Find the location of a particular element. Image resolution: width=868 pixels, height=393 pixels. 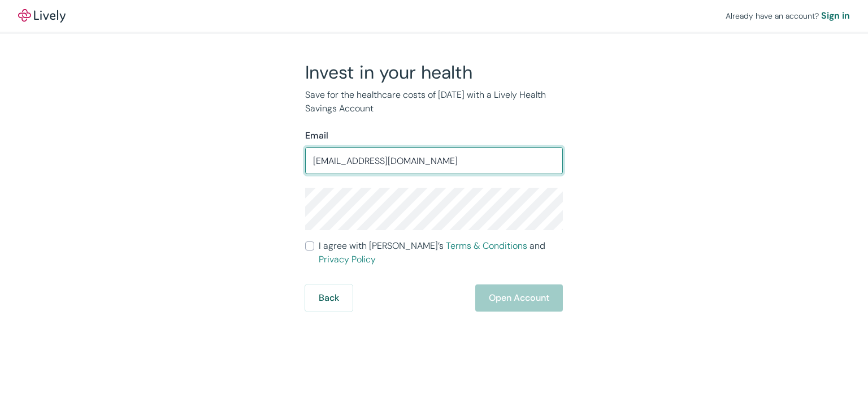

img: Lively is located at coordinates (42, 16).